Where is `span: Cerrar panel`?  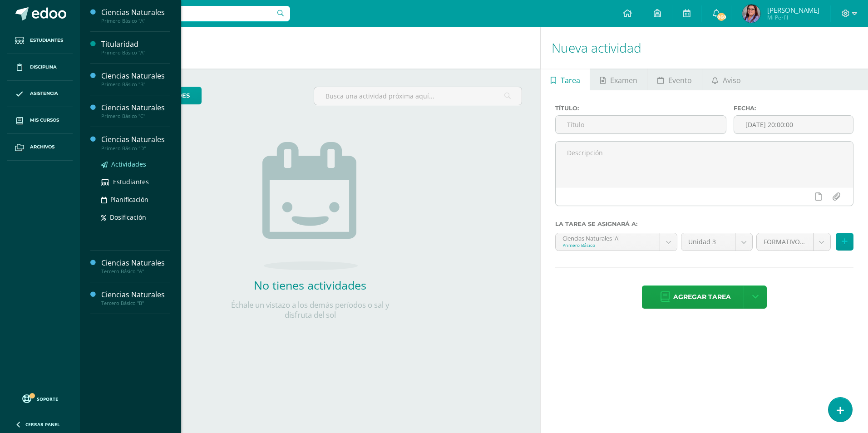
span: Cerrar panel is located at coordinates (43, 424).